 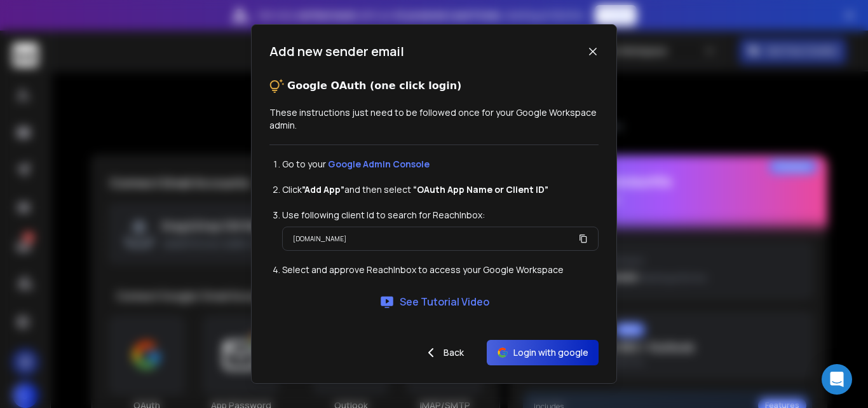 I want to click on li: Select and approve ReachInbox to access your Google Workspace, so click(x=441, y=269).